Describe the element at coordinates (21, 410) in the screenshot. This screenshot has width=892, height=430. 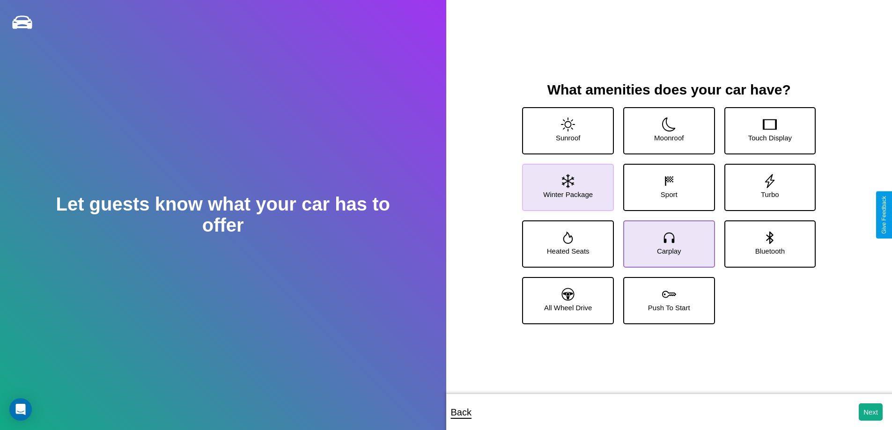
I see `div: Open Intercom Messenger` at that location.